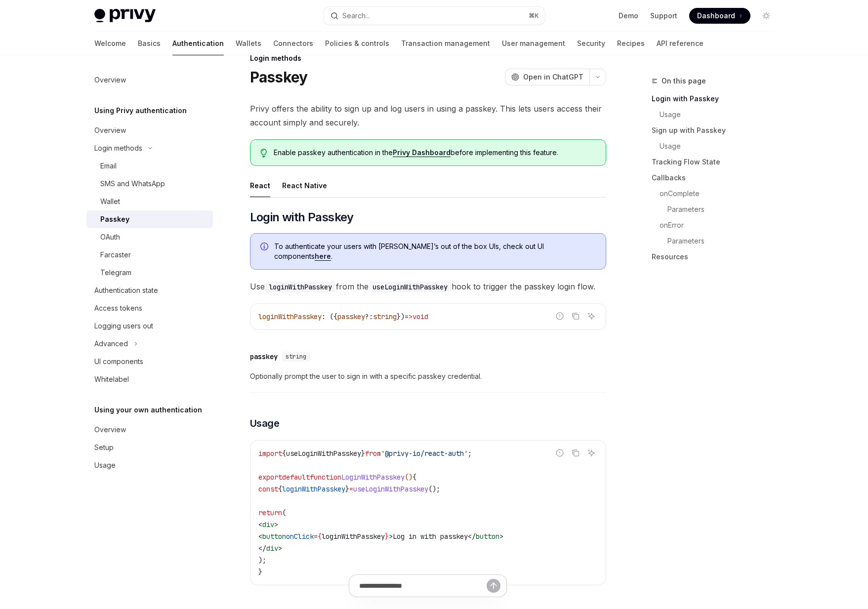 The image size is (868, 609). What do you see at coordinates (301, 287) in the screenshot?
I see `code: loginWithPasskey` at bounding box center [301, 287].